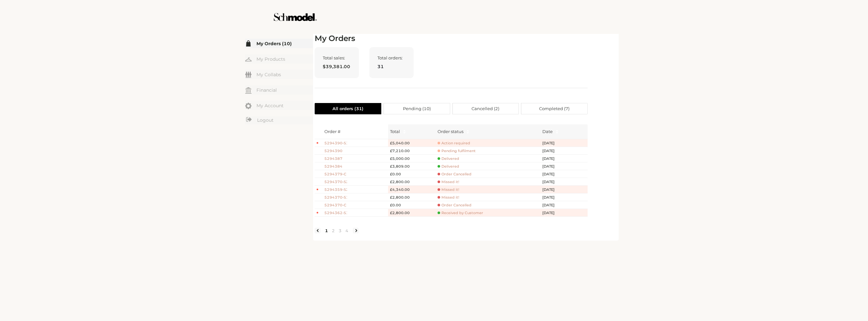  I want to click on span: 5294390, so click(335, 151).